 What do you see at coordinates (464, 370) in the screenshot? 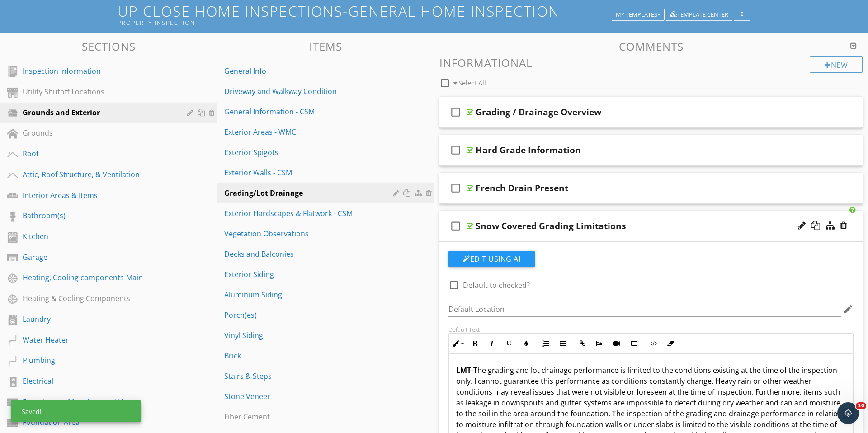
I see `span: LMT` at bounding box center [464, 370].